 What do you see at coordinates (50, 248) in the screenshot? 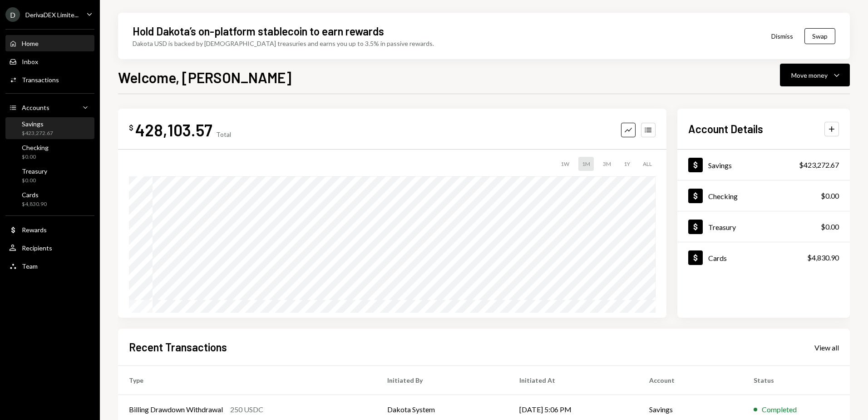
I see `a: Recipients` at bounding box center [50, 248].